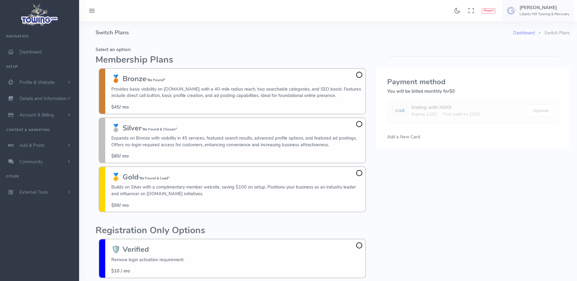  What do you see at coordinates (148, 250) in the screenshot?
I see `h3: 🛡️ Verified` at bounding box center [148, 250].